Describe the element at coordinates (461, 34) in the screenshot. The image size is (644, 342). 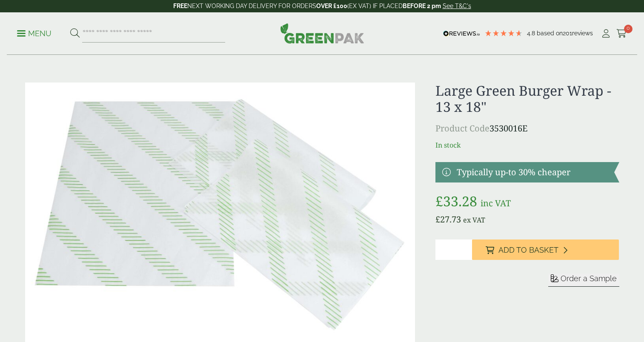
I see `img: REVIEWS.io` at that location.